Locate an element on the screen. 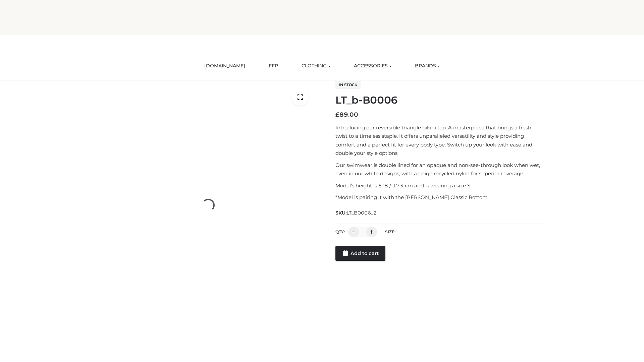 Image resolution: width=644 pixels, height=362 pixels. p: Our swimwear is double lined for an opaque and non-see-through look when wet, even in our white d... is located at coordinates (440, 170).